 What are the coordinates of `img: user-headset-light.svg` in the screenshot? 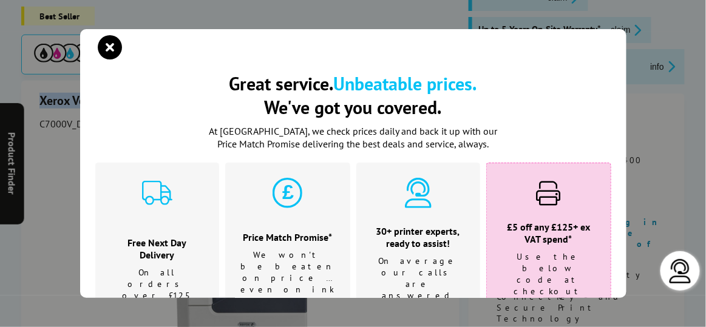 It's located at (681, 271).